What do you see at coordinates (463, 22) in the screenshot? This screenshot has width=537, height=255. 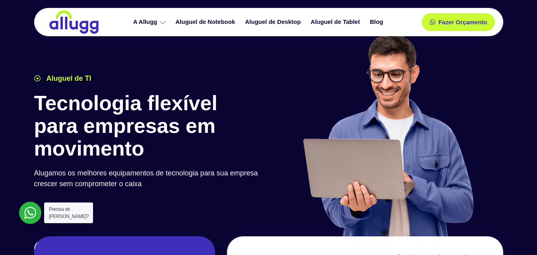 I see `span: Fazer Orçamento` at bounding box center [463, 22].